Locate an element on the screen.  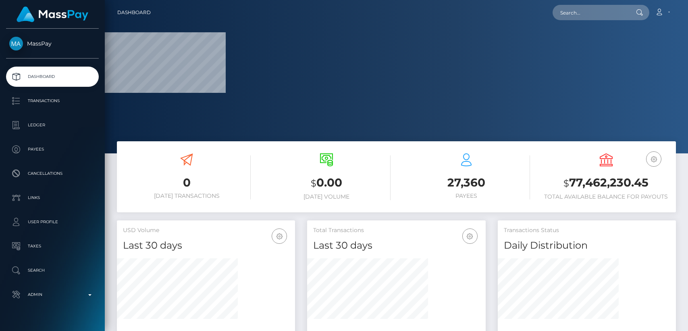
p: Taxes is located at coordinates (52, 246).